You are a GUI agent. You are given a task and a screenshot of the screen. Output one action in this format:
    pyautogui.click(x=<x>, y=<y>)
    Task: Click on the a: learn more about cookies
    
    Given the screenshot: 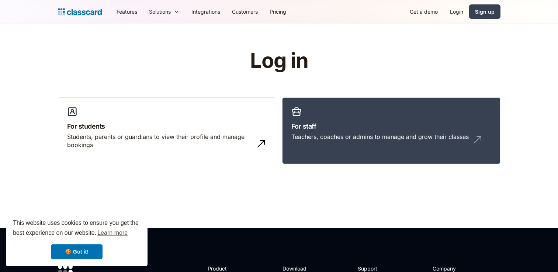 What is the action you would take?
    pyautogui.click(x=113, y=233)
    